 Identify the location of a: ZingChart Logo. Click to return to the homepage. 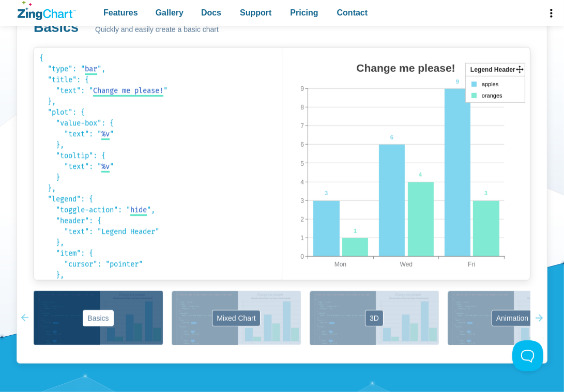
(46, 10).